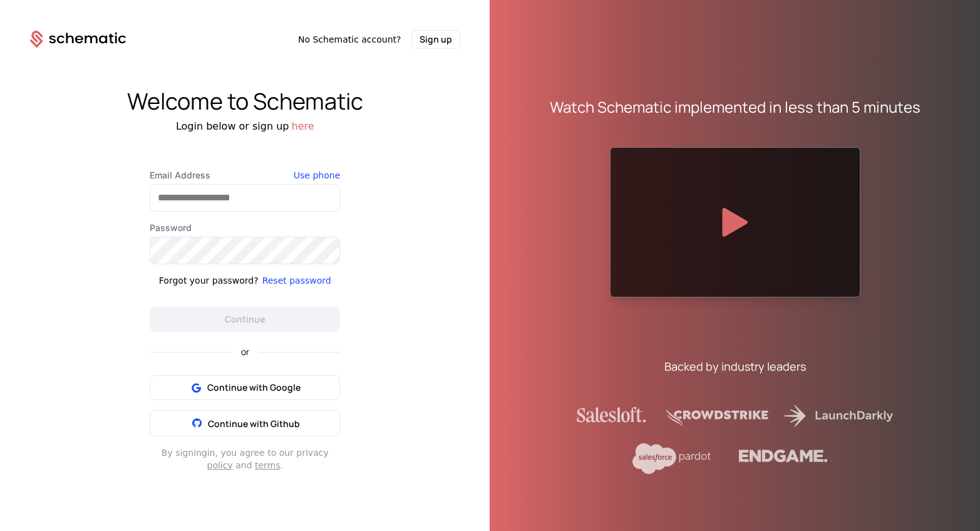  What do you see at coordinates (436, 39) in the screenshot?
I see `button: Sign up` at bounding box center [436, 39].